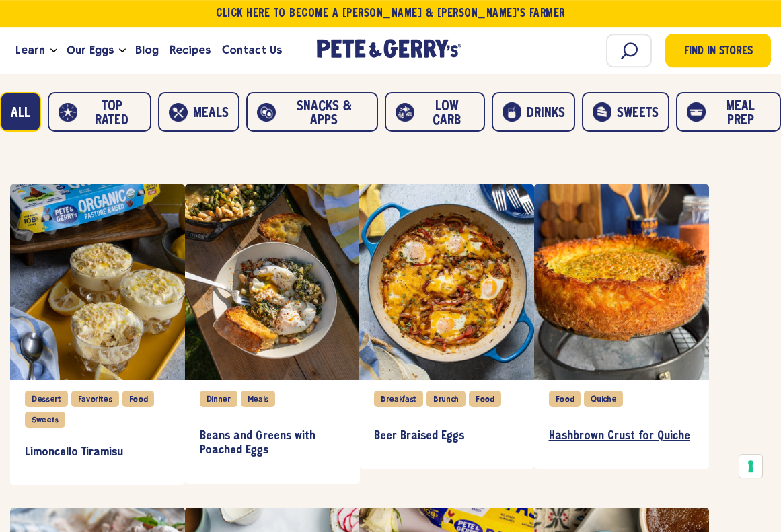 The width and height of the screenshot is (781, 532). I want to click on div: Meals, so click(257, 398).